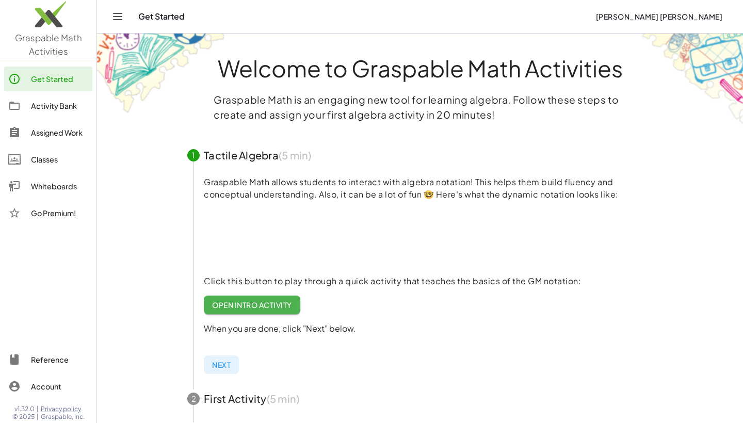 The width and height of the screenshot is (743, 423). What do you see at coordinates (59, 133) in the screenshot?
I see `div: Assigned Work` at bounding box center [59, 133].